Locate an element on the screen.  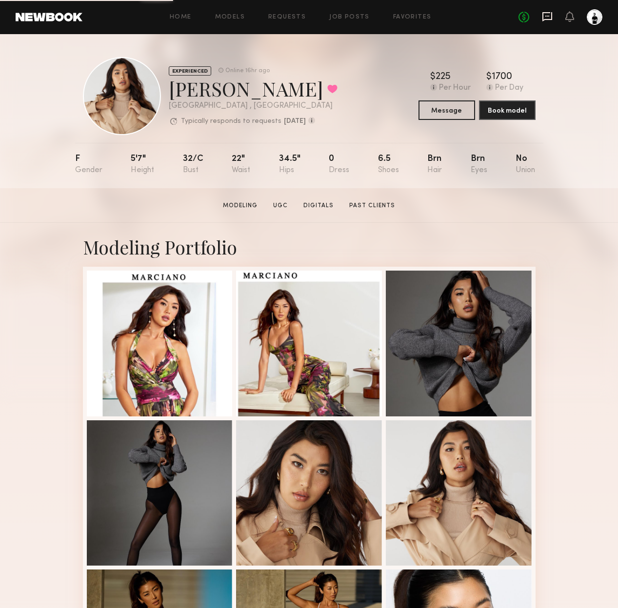
div: EXPERIENCED is located at coordinates (190, 71).